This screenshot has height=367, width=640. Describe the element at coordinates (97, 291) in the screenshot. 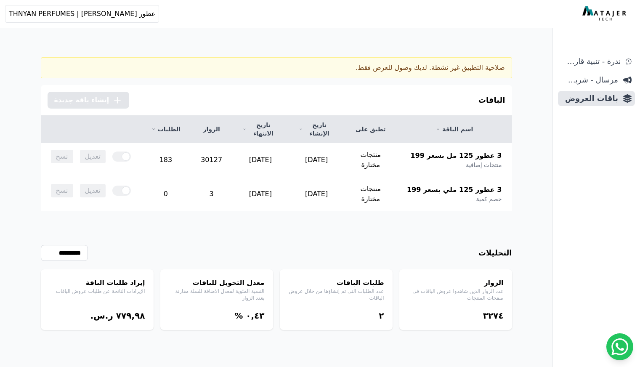

I see `p: الإيرادات الناتجة عن طلبات عروض الباقات` at that location.